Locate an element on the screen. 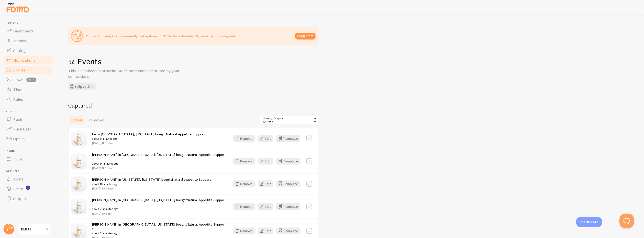  a: Opt-In is located at coordinates (28, 139).